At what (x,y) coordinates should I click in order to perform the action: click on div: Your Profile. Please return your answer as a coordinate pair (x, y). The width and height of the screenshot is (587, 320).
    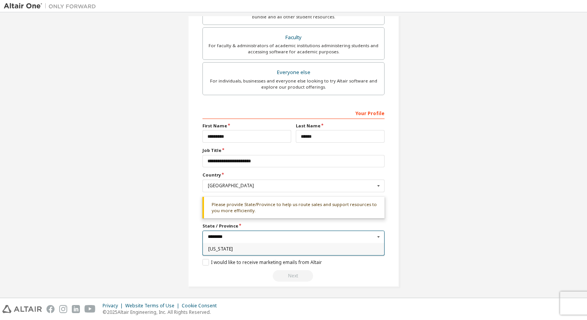
    Looking at the image, I should click on (294, 113).